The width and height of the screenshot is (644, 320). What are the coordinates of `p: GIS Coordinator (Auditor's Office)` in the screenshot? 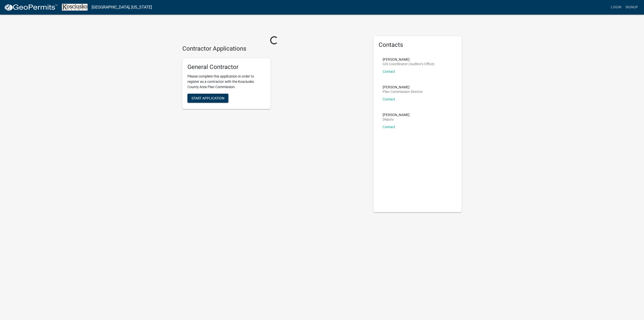 It's located at (409, 64).